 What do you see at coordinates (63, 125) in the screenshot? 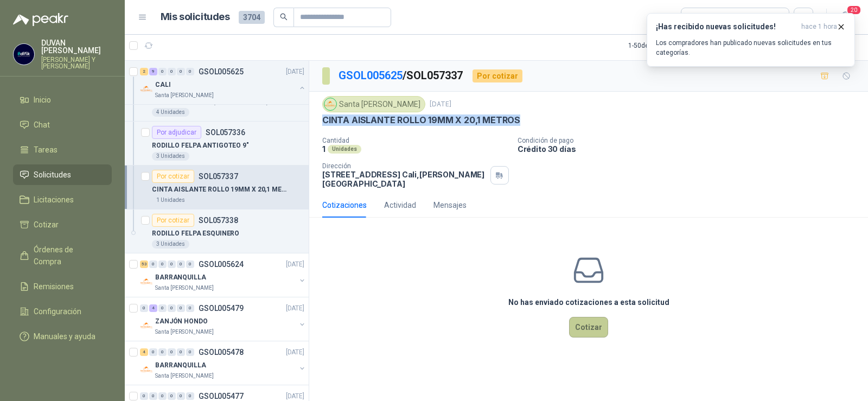
I see `a: Chat` at bounding box center [63, 125].